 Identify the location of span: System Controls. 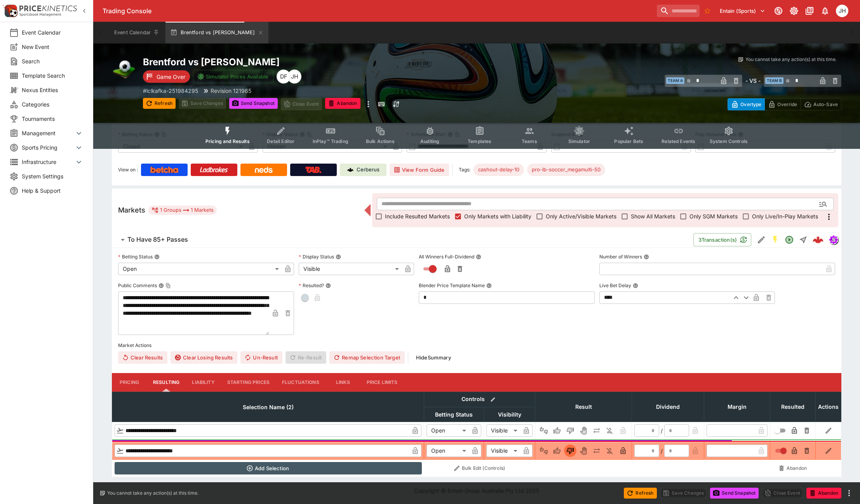
(729, 141).